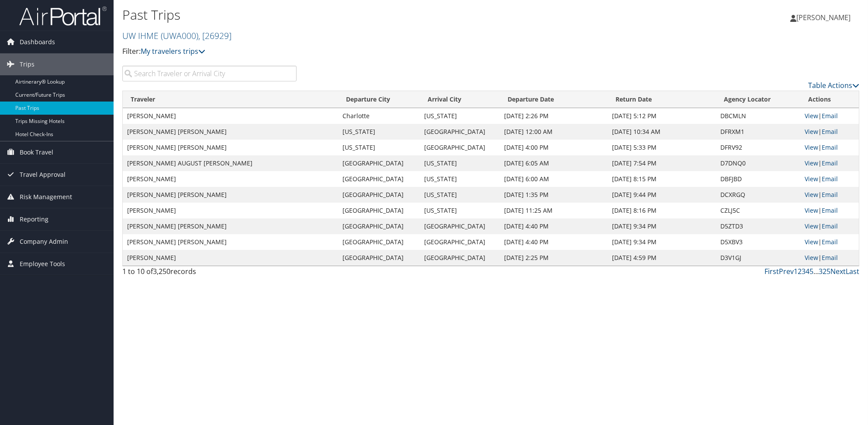 Image resolution: width=868 pixels, height=425 pixels. Describe the element at coordinates (758, 258) in the screenshot. I see `td: D3V1GJ` at that location.